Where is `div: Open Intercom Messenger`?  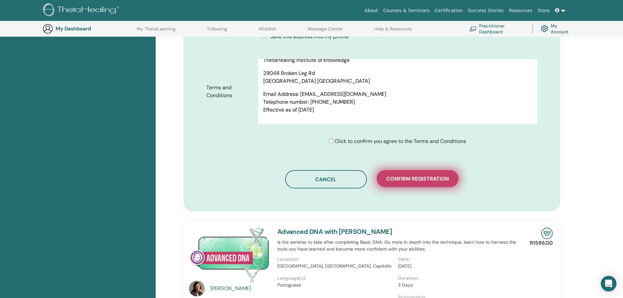 div: Open Intercom Messenger is located at coordinates (608, 283).